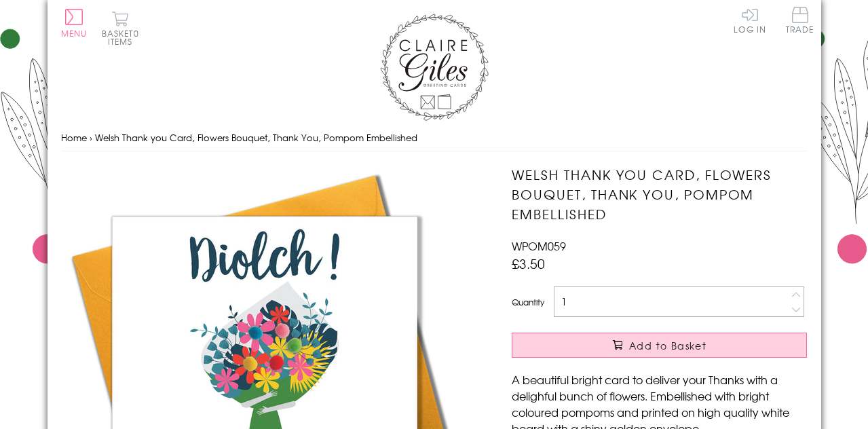 This screenshot has height=429, width=868. I want to click on span: Menu, so click(74, 33).